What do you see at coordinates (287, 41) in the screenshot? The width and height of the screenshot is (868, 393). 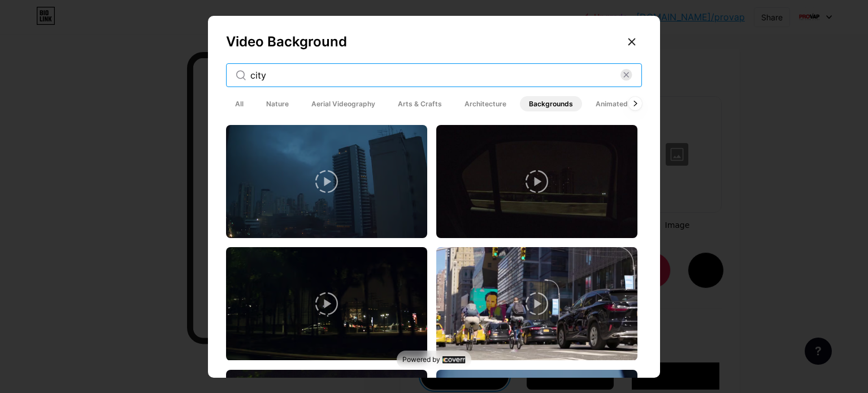 I see `span: Video Background` at bounding box center [287, 41].